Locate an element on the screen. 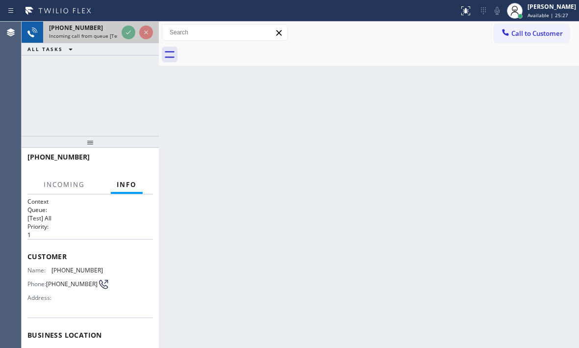  span: Name: is located at coordinates (39, 270).